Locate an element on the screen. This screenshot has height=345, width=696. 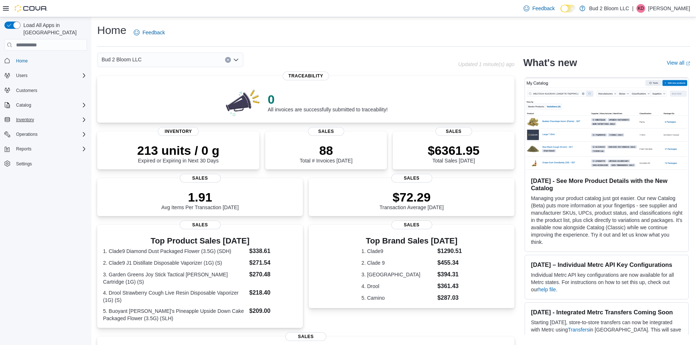
p: 1.91 is located at coordinates (200, 197).